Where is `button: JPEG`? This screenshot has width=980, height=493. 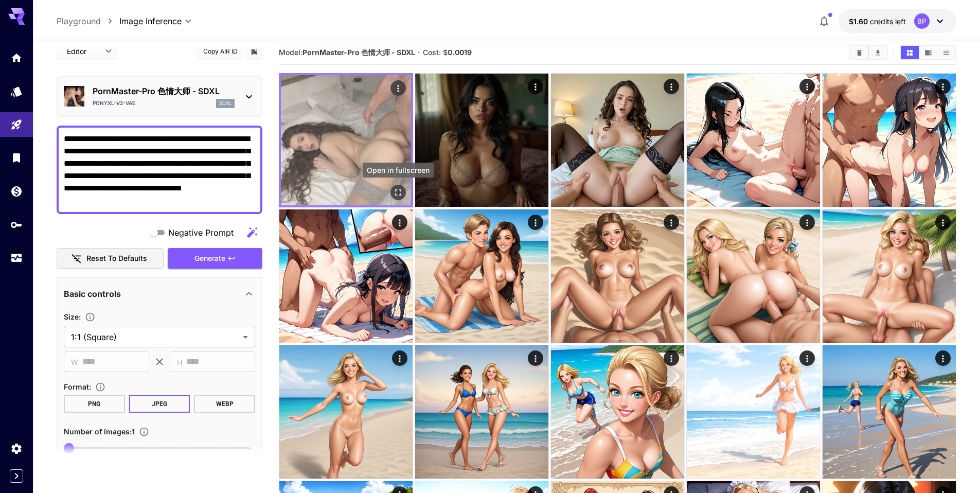
button: JPEG is located at coordinates (160, 404).